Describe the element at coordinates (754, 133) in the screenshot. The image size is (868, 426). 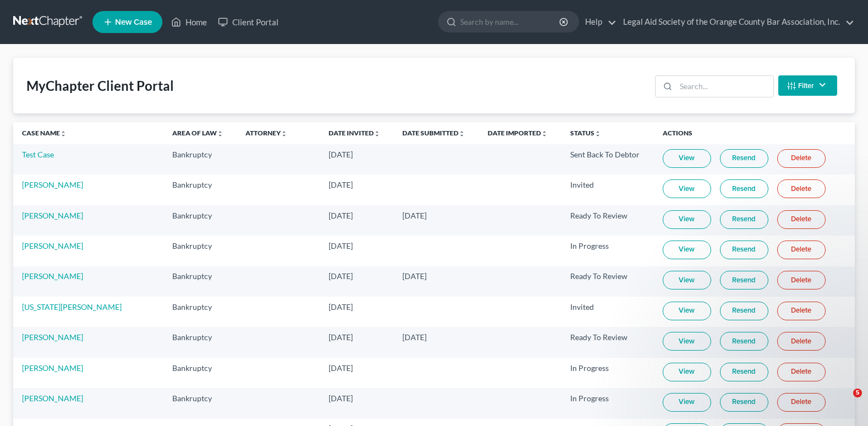
I see `th: Actions` at that location.